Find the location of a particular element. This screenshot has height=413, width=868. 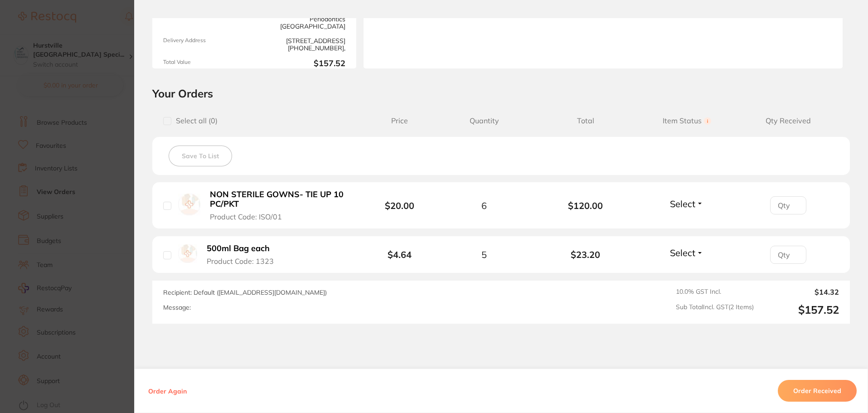

span: Product Code: 1323 is located at coordinates (240, 261).